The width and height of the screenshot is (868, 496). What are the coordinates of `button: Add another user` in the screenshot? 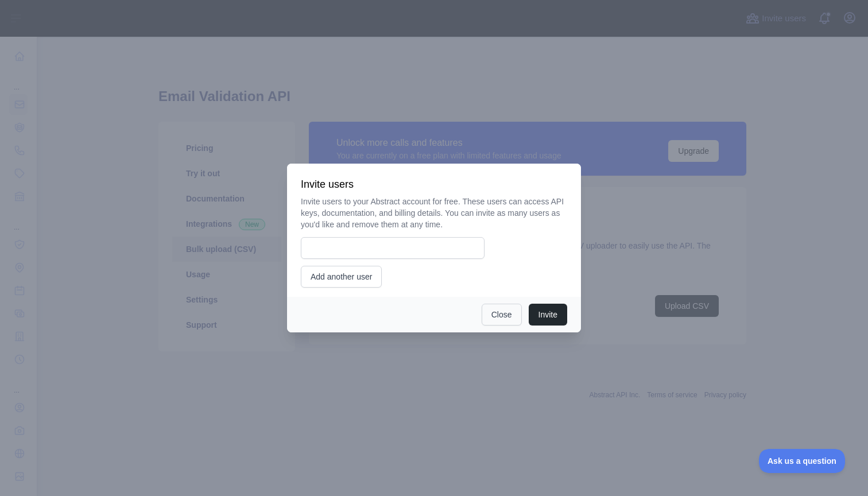 It's located at (341, 277).